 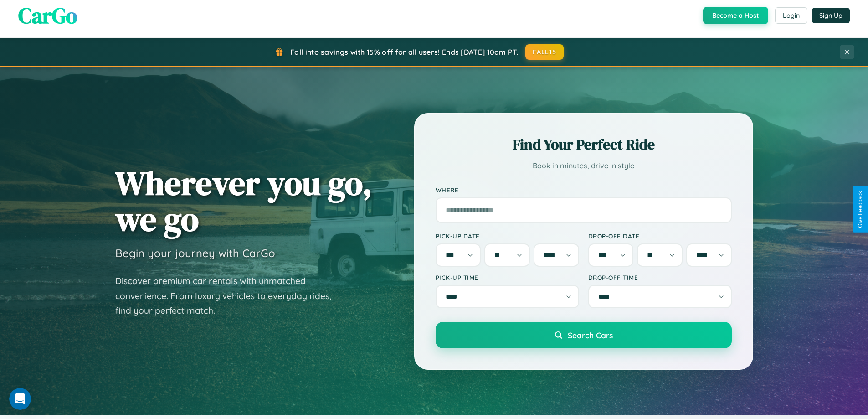 I want to click on div: Give Feedback, so click(x=860, y=210).